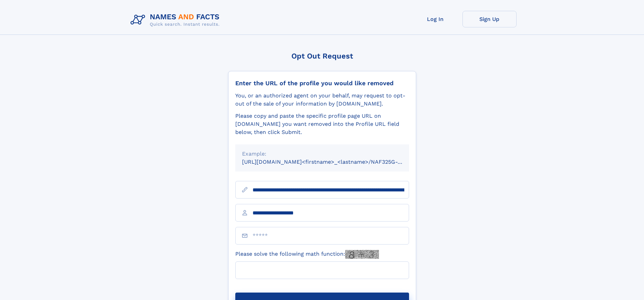  I want to click on a: Log In, so click(436, 19).